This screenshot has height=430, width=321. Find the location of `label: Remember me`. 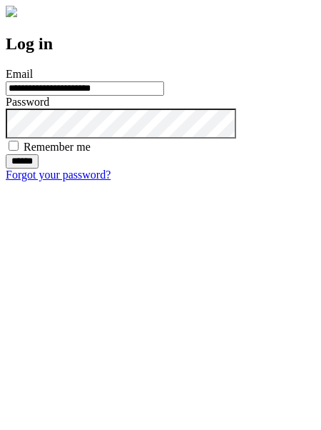

label: Remember me is located at coordinates (57, 146).